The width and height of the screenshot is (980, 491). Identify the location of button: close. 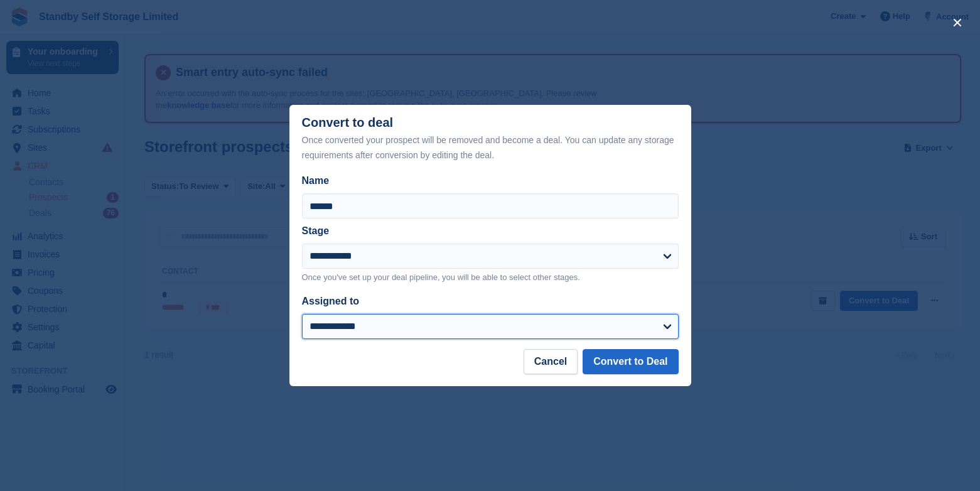
(957, 23).